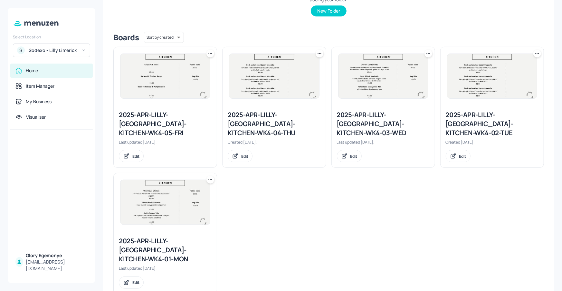  What do you see at coordinates (40, 86) in the screenshot?
I see `div: Item Manager` at bounding box center [40, 86].